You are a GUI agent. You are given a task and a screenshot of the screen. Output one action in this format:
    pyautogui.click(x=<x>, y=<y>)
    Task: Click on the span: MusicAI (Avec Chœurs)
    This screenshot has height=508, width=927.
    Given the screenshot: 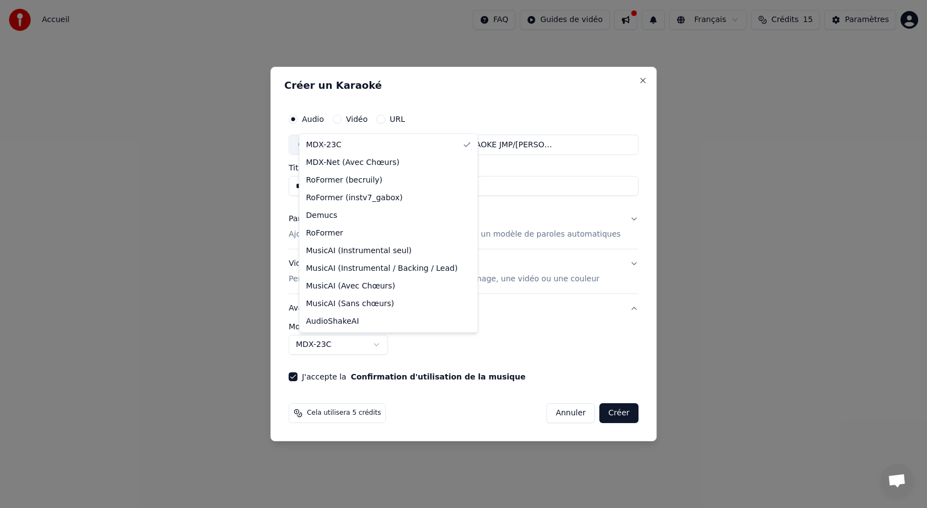 What is the action you would take?
    pyautogui.click(x=351, y=286)
    